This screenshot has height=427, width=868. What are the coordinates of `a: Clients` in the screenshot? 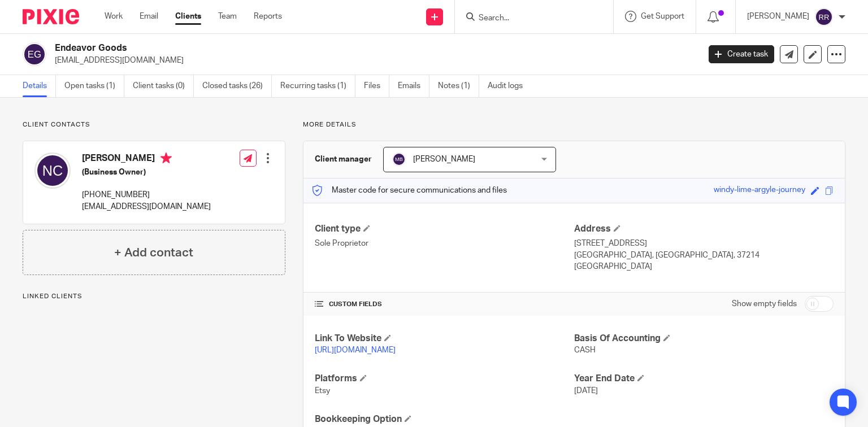 It's located at (188, 17).